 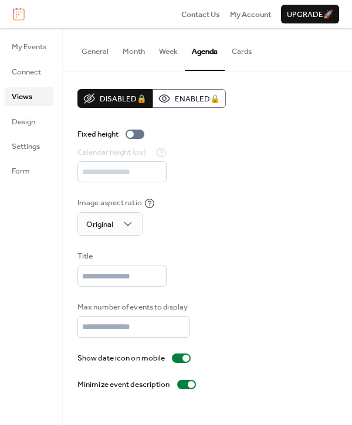 I want to click on button: Month, so click(x=134, y=49).